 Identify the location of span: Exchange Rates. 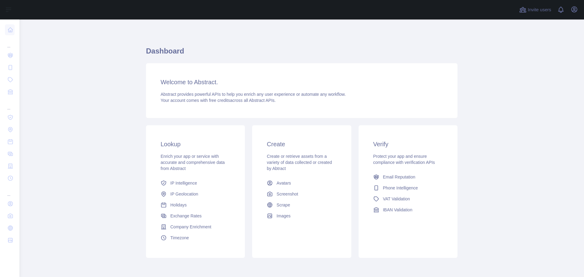
(186, 216).